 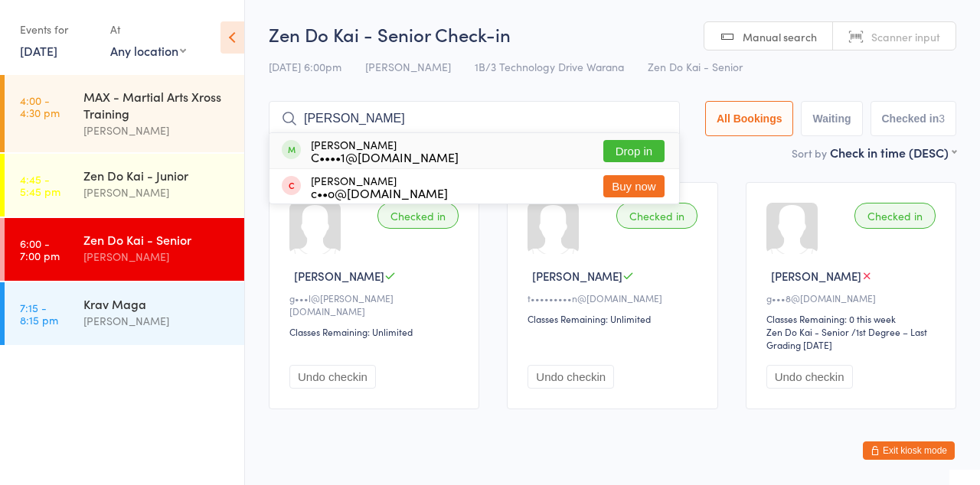 What do you see at coordinates (40, 186) in the screenshot?
I see `time: 4:45 - 5:45 pm` at bounding box center [40, 186].